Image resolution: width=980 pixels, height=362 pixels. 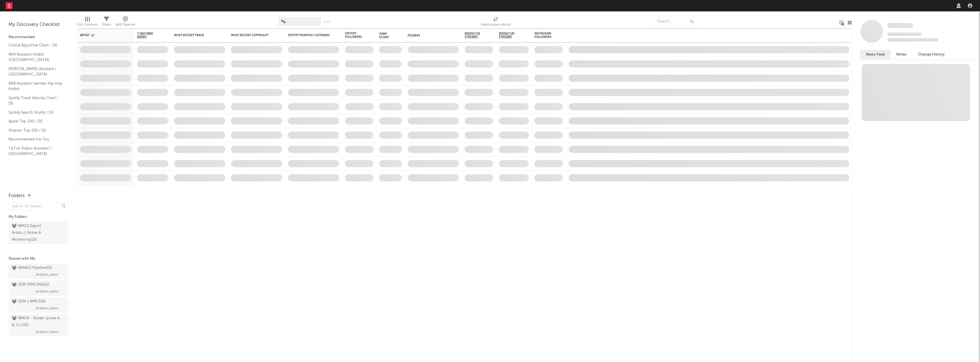 I want to click on div: My Discovery Checklist, so click(x=38, y=24).